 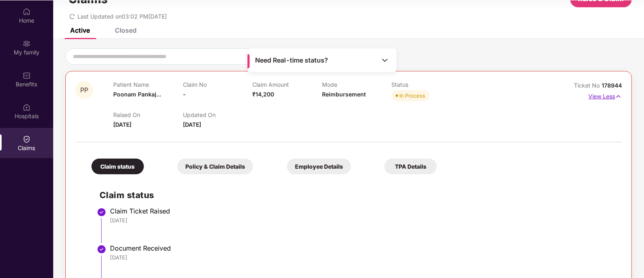 I want to click on h2: Claim status, so click(x=357, y=195).